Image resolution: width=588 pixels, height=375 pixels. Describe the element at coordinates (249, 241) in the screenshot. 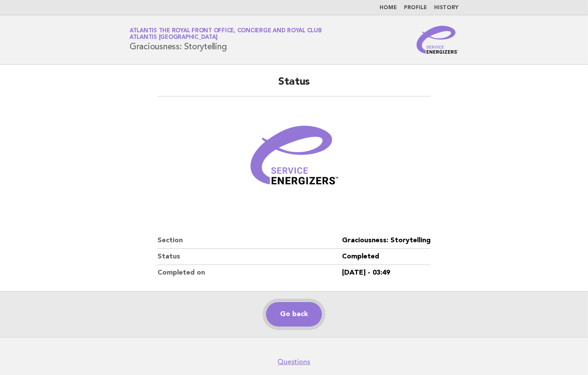

I see `dt: Section` at that location.